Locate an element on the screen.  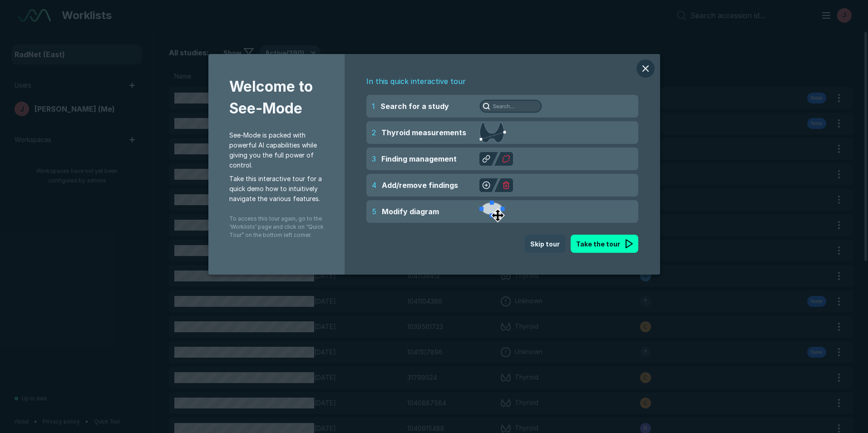
button: Skip tour is located at coordinates (545, 244).